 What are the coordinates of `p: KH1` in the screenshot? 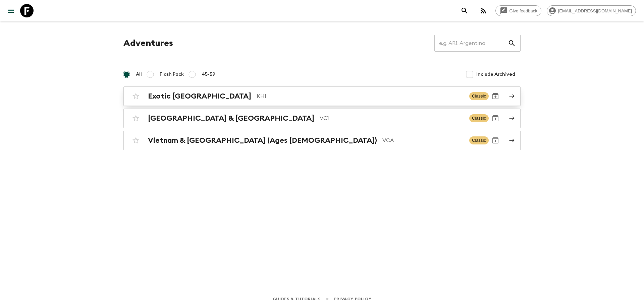 It's located at (360, 96).